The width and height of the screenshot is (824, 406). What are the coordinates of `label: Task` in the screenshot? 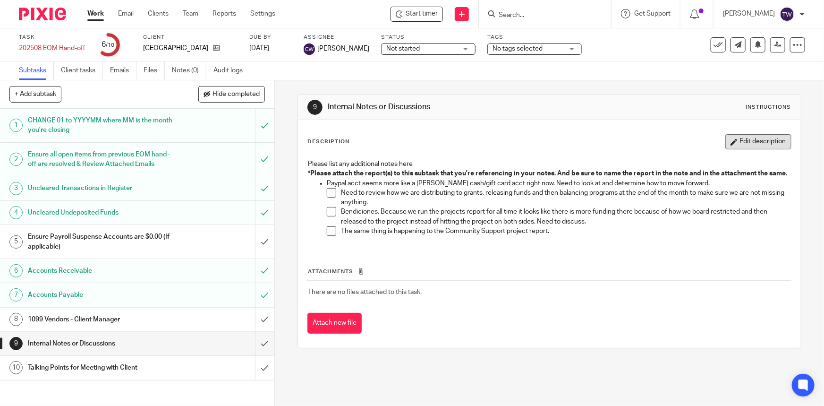 It's located at (52, 37).